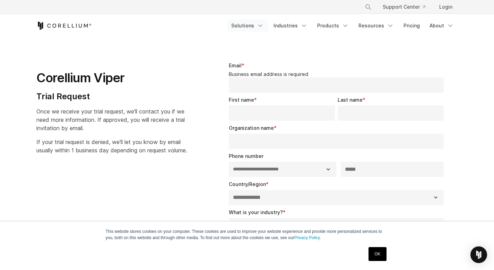 This screenshot has height=270, width=494. I want to click on span: Email, so click(235, 65).